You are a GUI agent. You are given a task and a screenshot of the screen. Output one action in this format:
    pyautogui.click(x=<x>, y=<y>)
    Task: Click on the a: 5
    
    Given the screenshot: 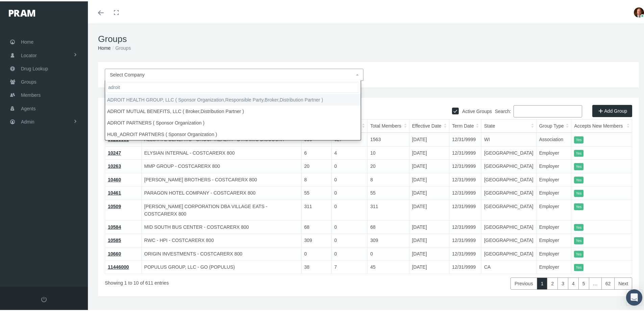 What is the action you would take?
    pyautogui.click(x=584, y=282)
    